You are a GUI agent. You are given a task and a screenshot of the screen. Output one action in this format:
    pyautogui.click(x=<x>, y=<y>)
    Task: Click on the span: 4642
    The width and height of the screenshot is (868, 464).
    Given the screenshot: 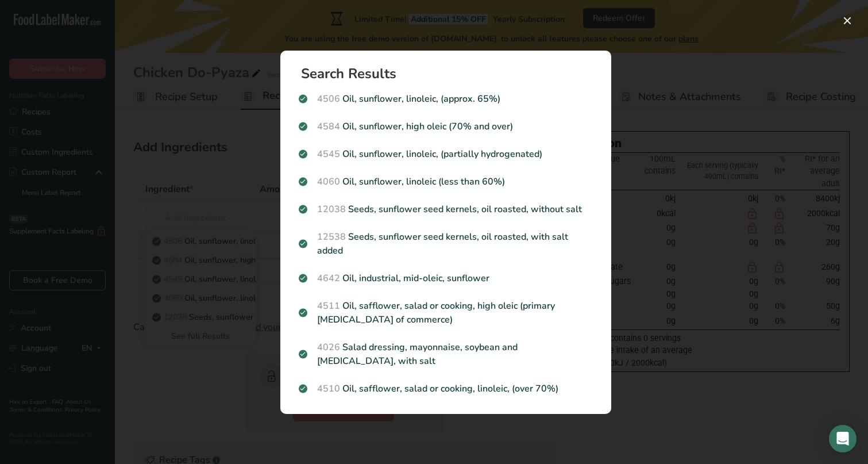 What is the action you would take?
    pyautogui.click(x=329, y=278)
    